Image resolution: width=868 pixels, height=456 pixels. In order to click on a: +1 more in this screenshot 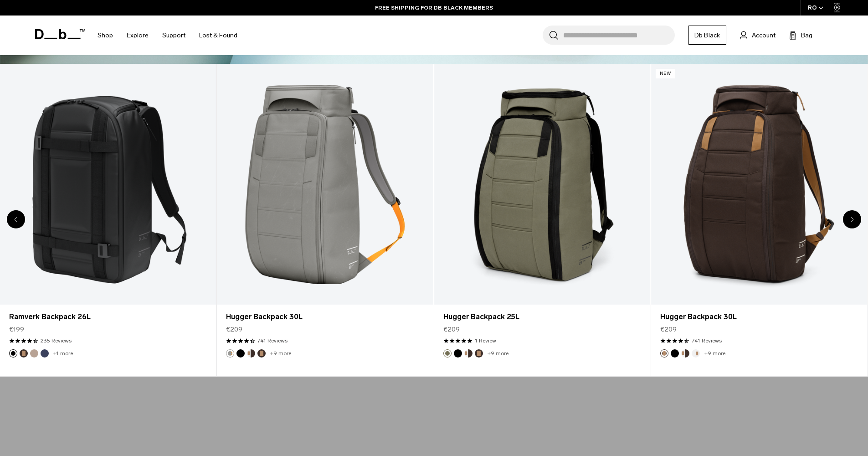, I will do `click(63, 353)`.